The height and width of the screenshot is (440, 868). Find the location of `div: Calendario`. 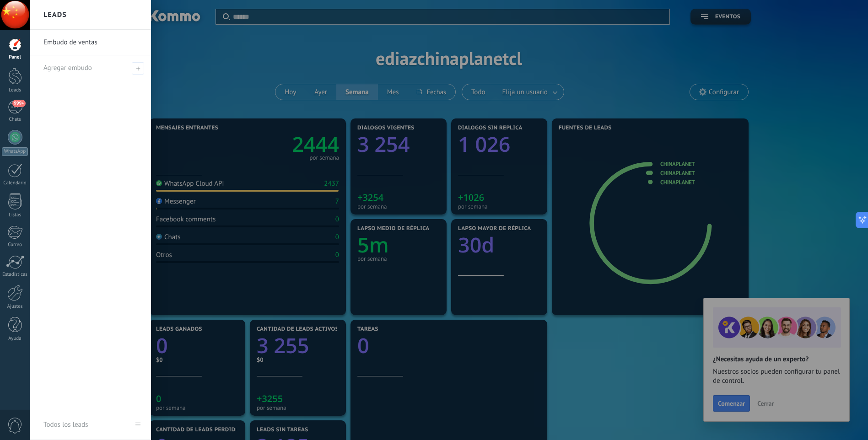

div: Calendario is located at coordinates (15, 183).